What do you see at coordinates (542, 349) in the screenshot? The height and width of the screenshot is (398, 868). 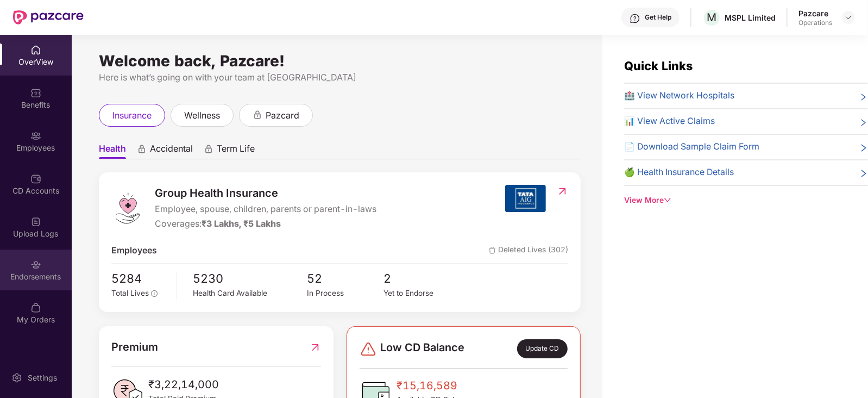 I see `div: Update CD` at bounding box center [542, 349].